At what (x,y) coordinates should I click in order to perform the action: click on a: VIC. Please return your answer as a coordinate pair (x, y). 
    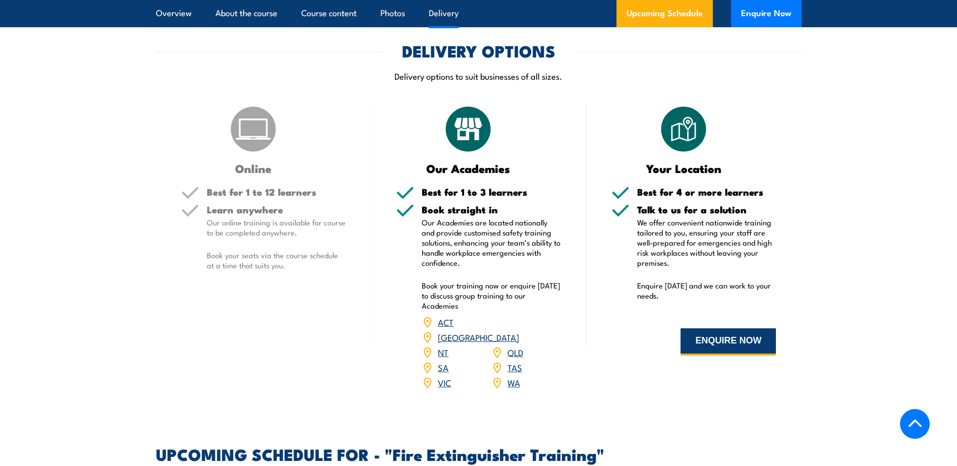
    Looking at the image, I should click on (444, 382).